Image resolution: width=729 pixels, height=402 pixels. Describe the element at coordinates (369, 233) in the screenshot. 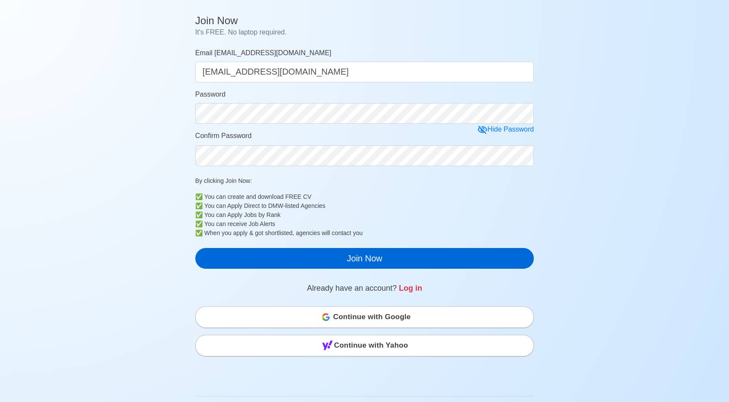

I see `div: When you apply & got shortlisted, agencies will contact you` at that location.